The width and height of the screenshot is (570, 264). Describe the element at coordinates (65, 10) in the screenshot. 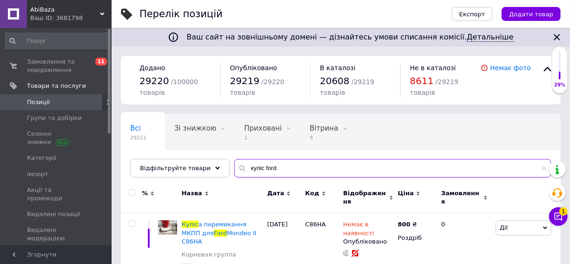

I see `span: AbiBaza` at that location.